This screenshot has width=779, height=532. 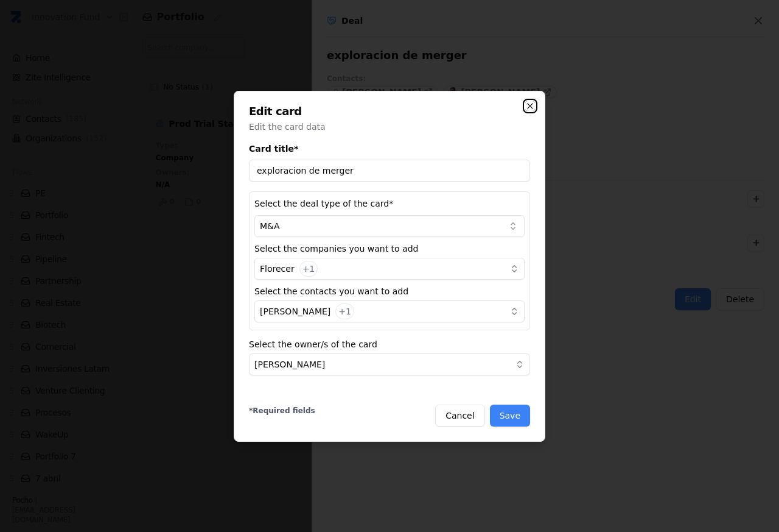 What do you see at coordinates (282, 411) in the screenshot?
I see `span: * Required fields` at bounding box center [282, 411].